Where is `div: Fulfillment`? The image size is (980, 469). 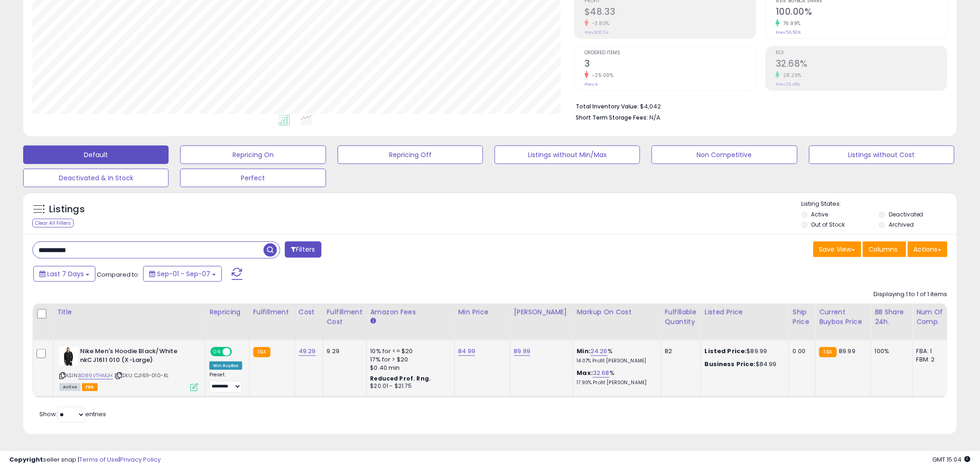 div: Fulfillment is located at coordinates (272, 312).